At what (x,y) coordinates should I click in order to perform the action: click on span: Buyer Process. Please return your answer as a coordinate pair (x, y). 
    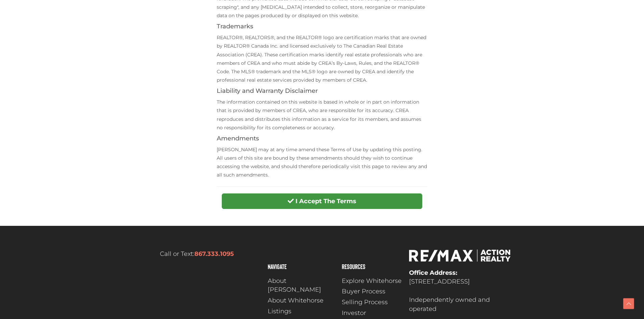
    Looking at the image, I should click on (364, 292).